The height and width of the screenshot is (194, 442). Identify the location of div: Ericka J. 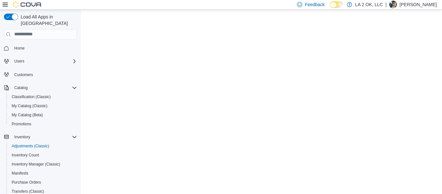
(393, 5).